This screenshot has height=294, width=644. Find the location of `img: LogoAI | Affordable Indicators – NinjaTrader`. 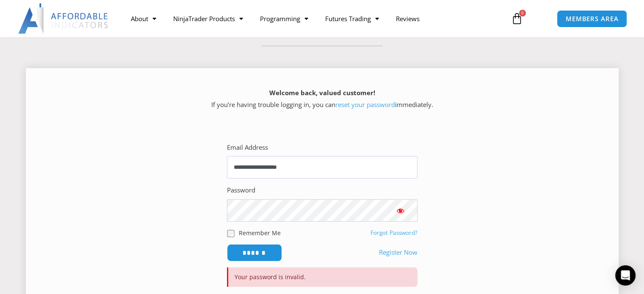

img: LogoAI | Affordable Indicators – NinjaTrader is located at coordinates (64, 19).